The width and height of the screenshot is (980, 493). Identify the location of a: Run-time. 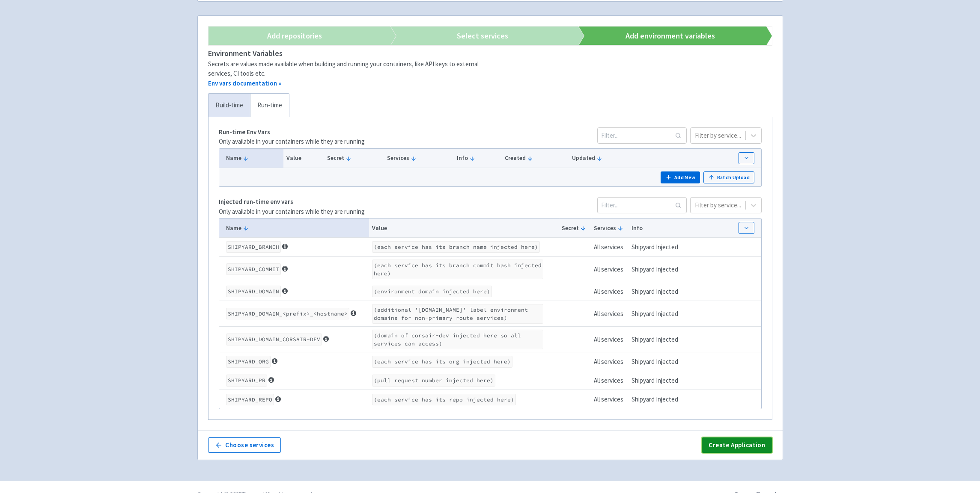
(269, 105).